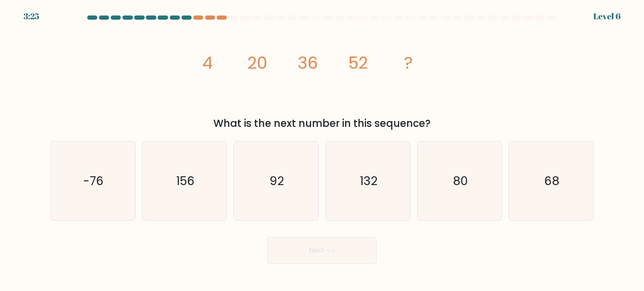  What do you see at coordinates (308, 63) in the screenshot?
I see `tspan: 36` at bounding box center [308, 63].